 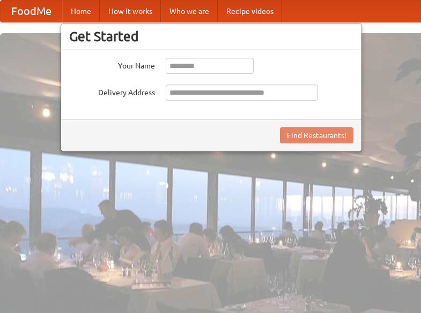 I want to click on a: How it works, so click(x=130, y=11).